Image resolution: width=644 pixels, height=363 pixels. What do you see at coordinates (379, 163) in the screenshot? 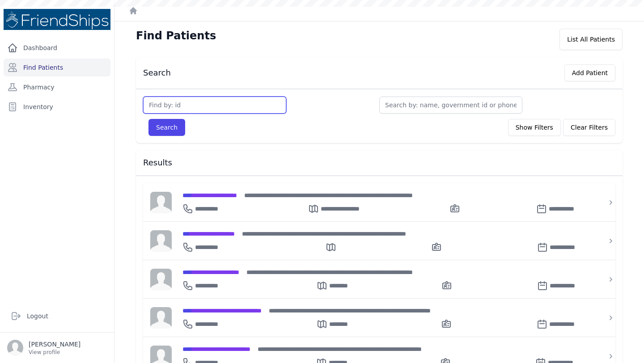
I see `h3: Results` at bounding box center [379, 163].